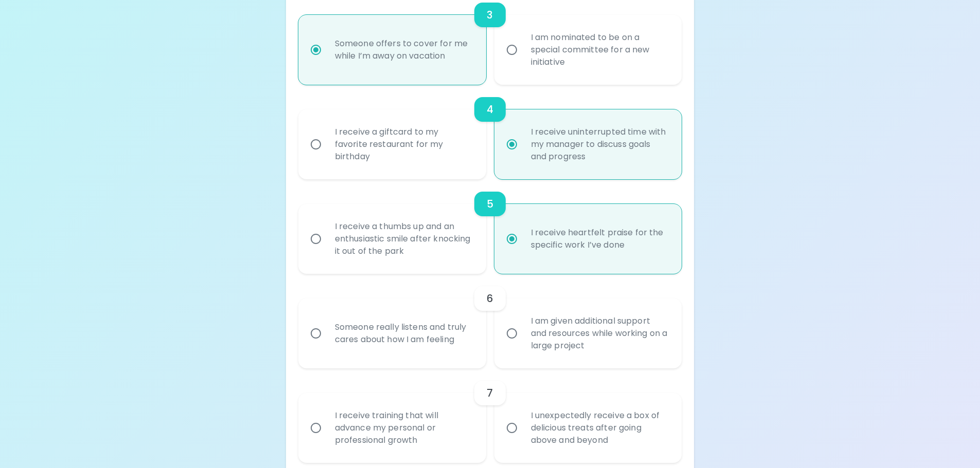 This screenshot has width=980, height=468. What do you see at coordinates (490, 15) in the screenshot?
I see `h6: 3` at bounding box center [490, 15].